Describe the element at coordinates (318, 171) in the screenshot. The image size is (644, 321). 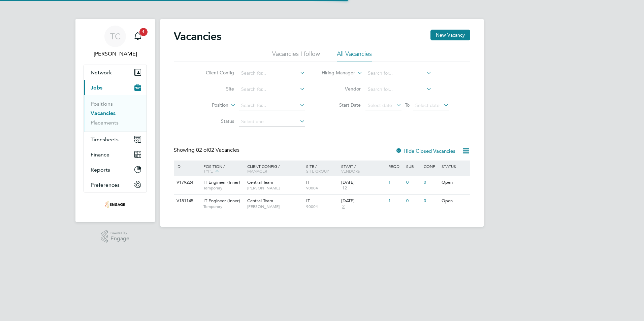
I see `span: Site Group` at that location.